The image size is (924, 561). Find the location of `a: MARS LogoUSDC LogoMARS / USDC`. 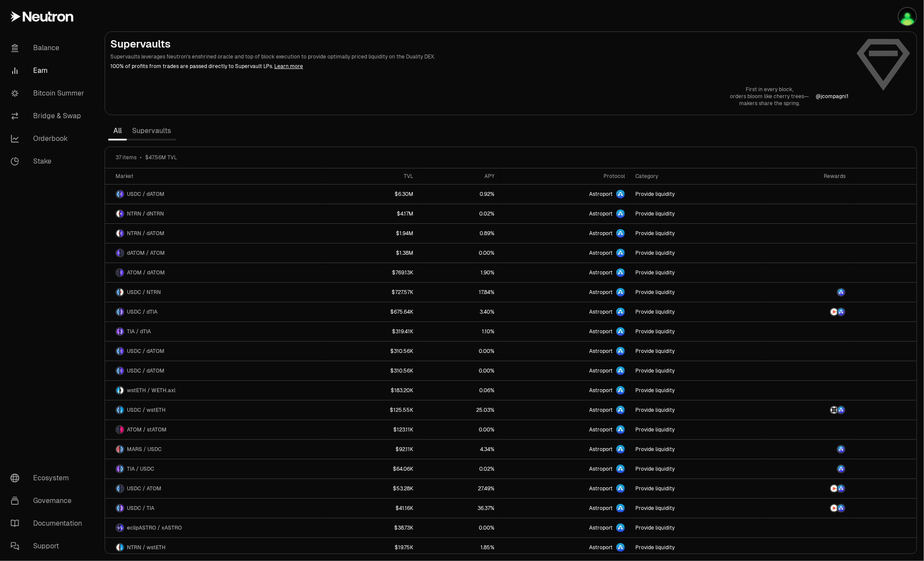

a: MARS LogoUSDC LogoMARS / USDC is located at coordinates (216, 449).